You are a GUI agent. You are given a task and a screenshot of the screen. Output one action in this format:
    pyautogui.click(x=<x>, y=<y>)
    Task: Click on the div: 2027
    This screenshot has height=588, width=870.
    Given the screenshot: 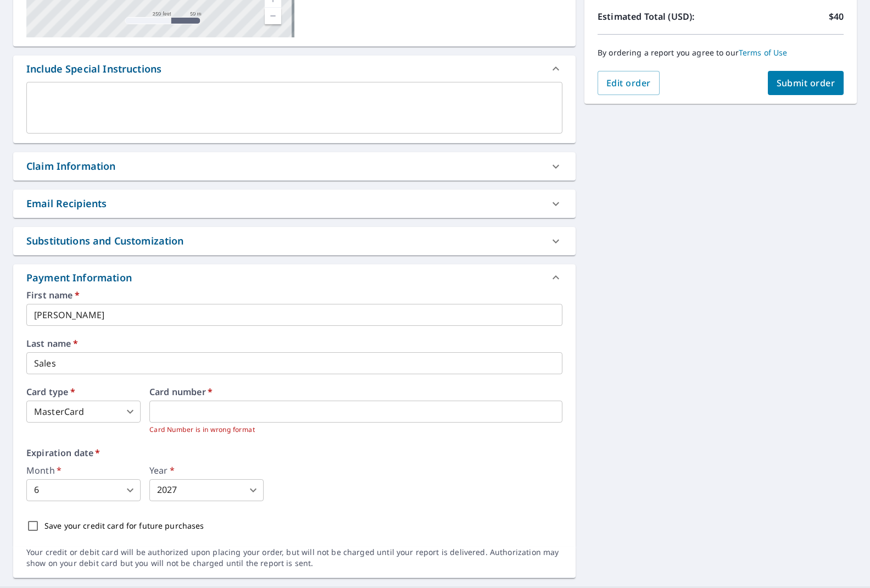 What is the action you would take?
    pyautogui.click(x=207, y=490)
    